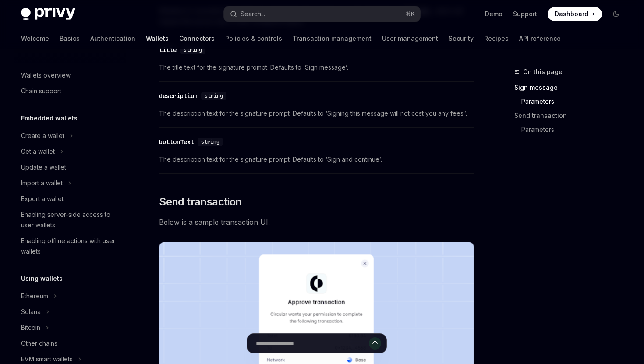 Image resolution: width=644 pixels, height=364 pixels. I want to click on div: Import a wallet, so click(42, 183).